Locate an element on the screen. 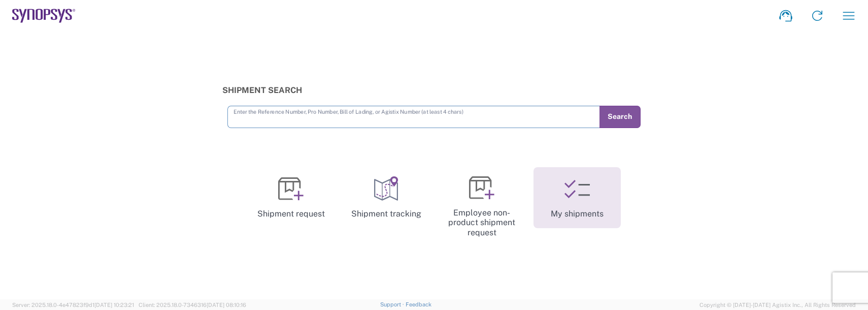 This screenshot has height=310, width=868. a: My shipments is located at coordinates (577, 197).